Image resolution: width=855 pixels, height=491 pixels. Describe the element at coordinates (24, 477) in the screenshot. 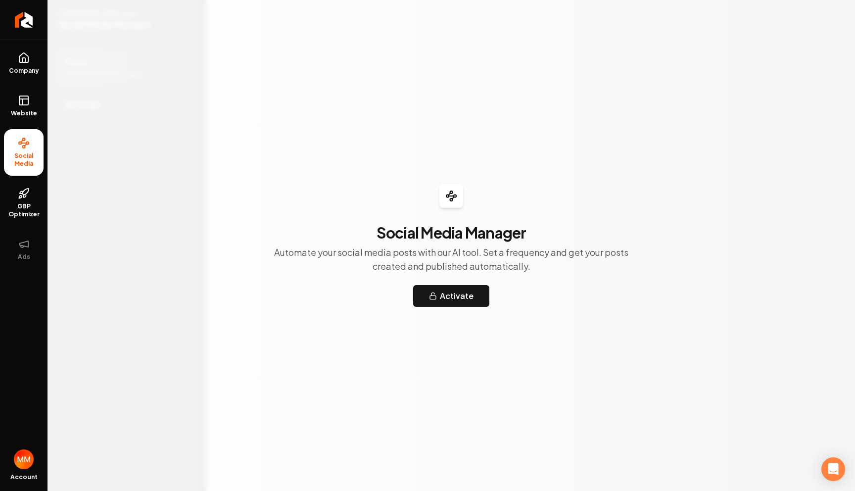

I see `span: Account` at that location.